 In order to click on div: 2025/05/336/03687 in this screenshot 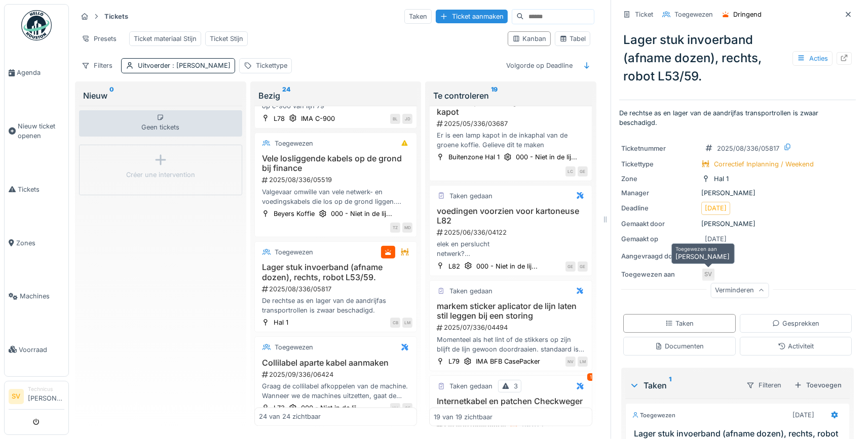, I will do `click(511, 124)`.